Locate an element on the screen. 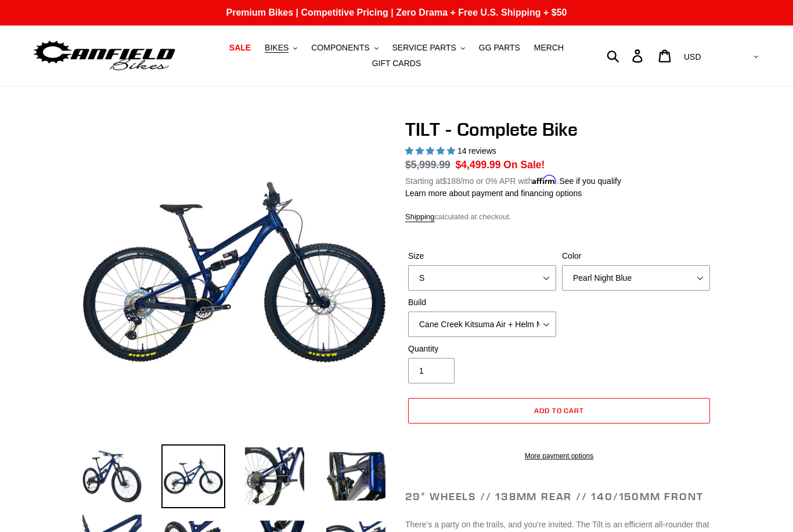 This screenshot has width=793, height=532. s: $5,999.99 is located at coordinates (428, 164).